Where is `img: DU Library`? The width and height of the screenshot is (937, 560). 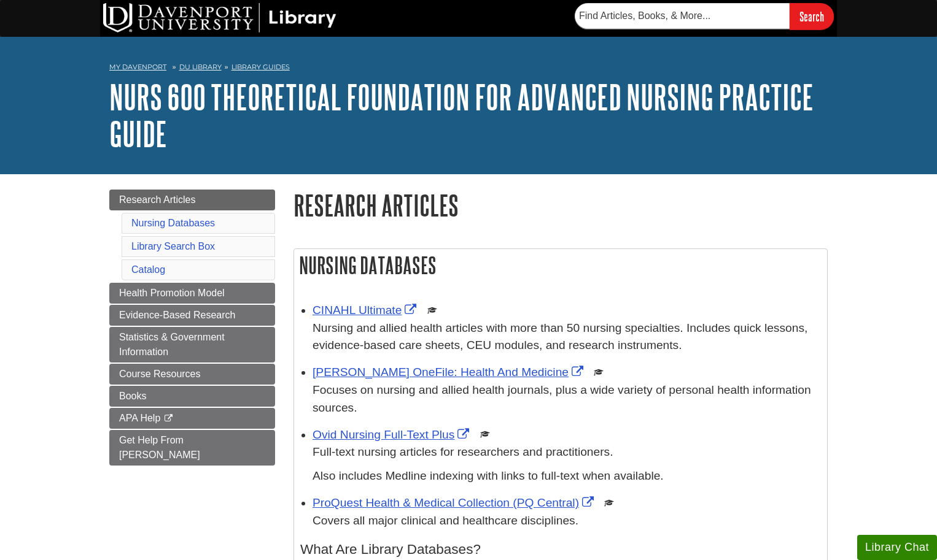 img: DU Library is located at coordinates (220, 18).